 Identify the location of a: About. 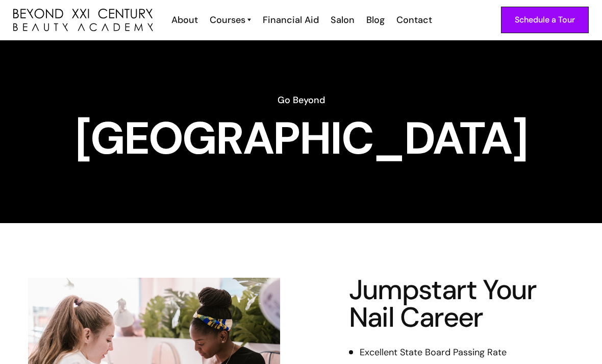
(184, 20).